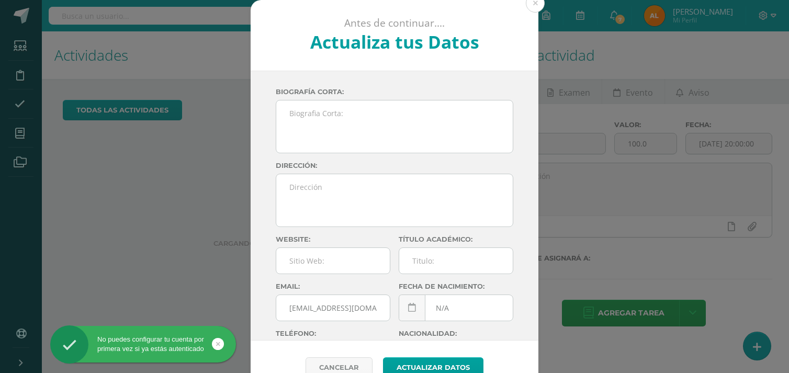 This screenshot has width=789, height=373. Describe the element at coordinates (333, 239) in the screenshot. I see `label: Website:` at that location.